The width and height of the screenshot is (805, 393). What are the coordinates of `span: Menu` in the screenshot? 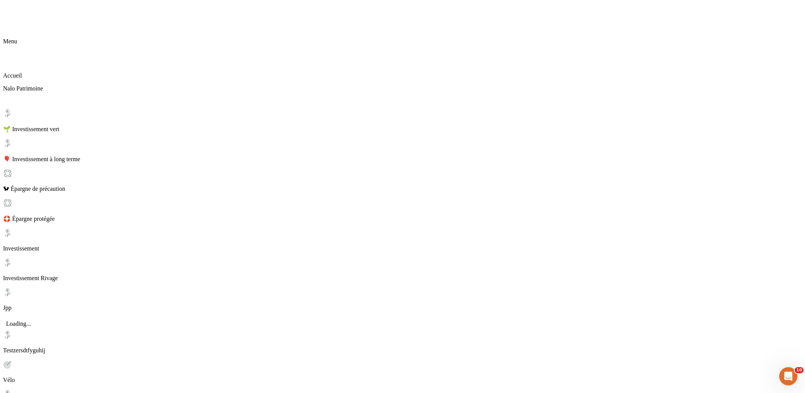 It's located at (10, 41).